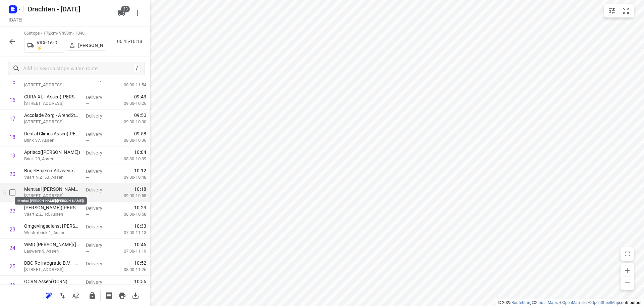  What do you see at coordinates (569, 303) in the screenshot?
I see `li: © 2025 , © , © © contributors` at bounding box center [569, 303].